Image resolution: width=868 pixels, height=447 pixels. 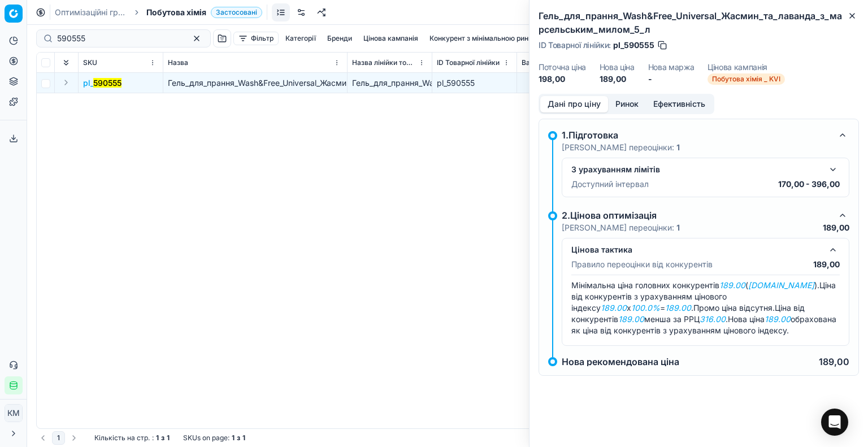 I want to click on p: Правило переоцінки від конкурентів, so click(x=642, y=265).